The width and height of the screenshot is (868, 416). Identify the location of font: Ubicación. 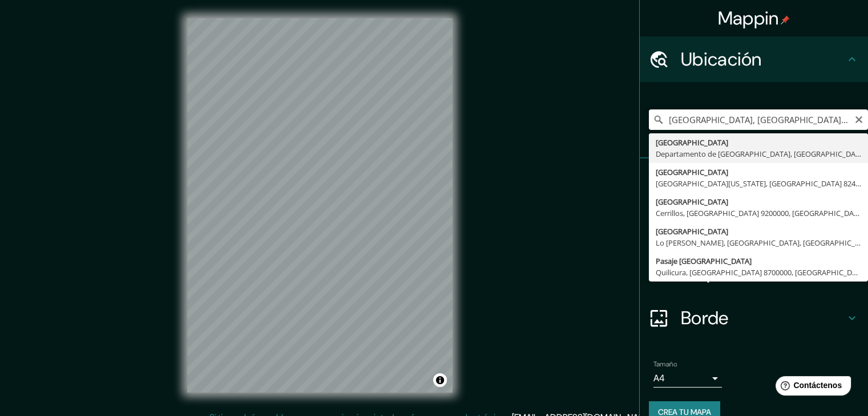
(721, 59).